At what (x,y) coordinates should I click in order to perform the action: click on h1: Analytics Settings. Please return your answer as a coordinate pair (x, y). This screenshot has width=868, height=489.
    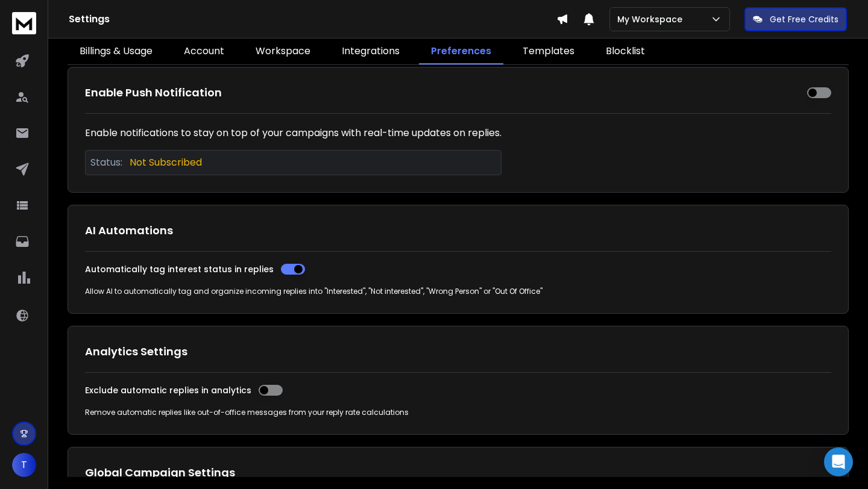
    Looking at the image, I should click on (458, 352).